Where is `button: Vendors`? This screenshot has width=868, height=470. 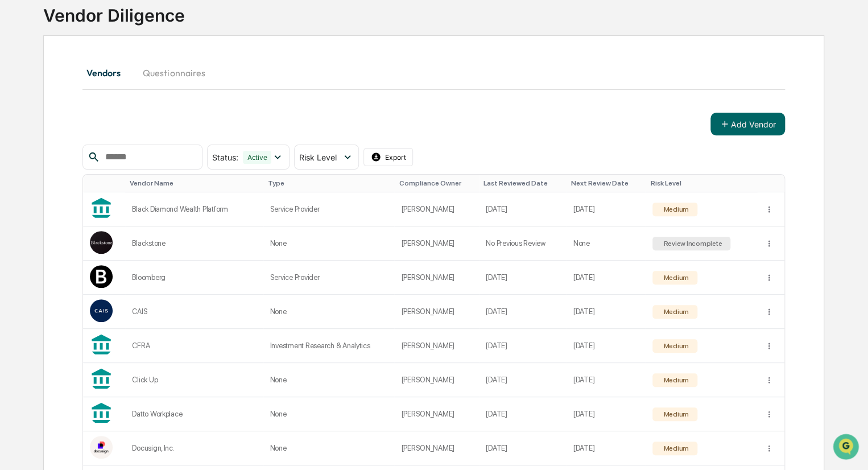 button: Vendors is located at coordinates (108, 73).